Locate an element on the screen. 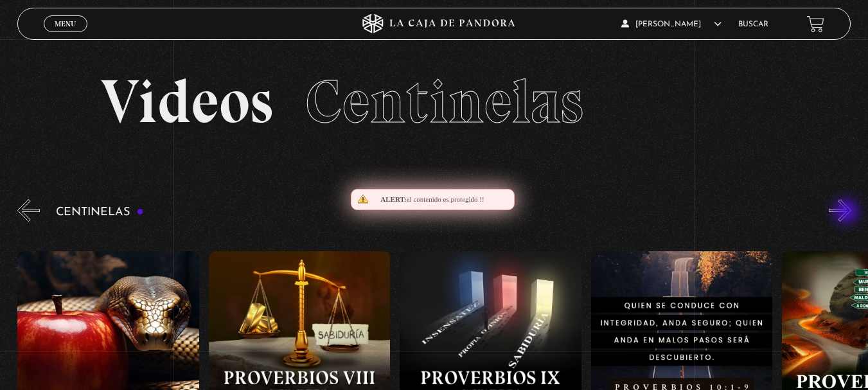  h3: Centinelas is located at coordinates (100, 212).